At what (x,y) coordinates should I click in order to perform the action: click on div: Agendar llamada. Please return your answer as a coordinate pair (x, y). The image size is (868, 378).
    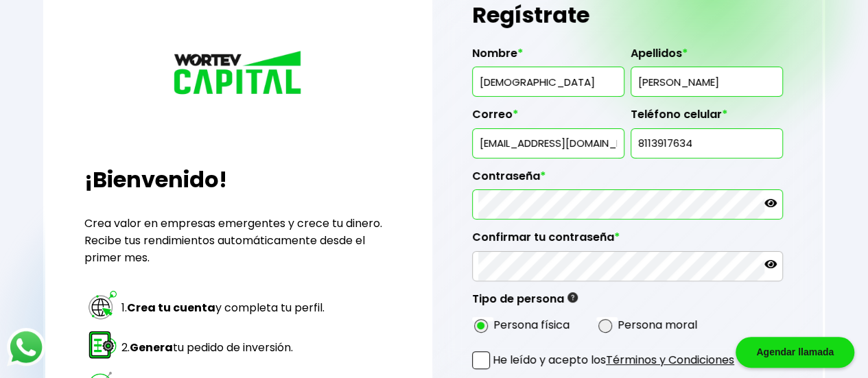
    Looking at the image, I should click on (794, 352).